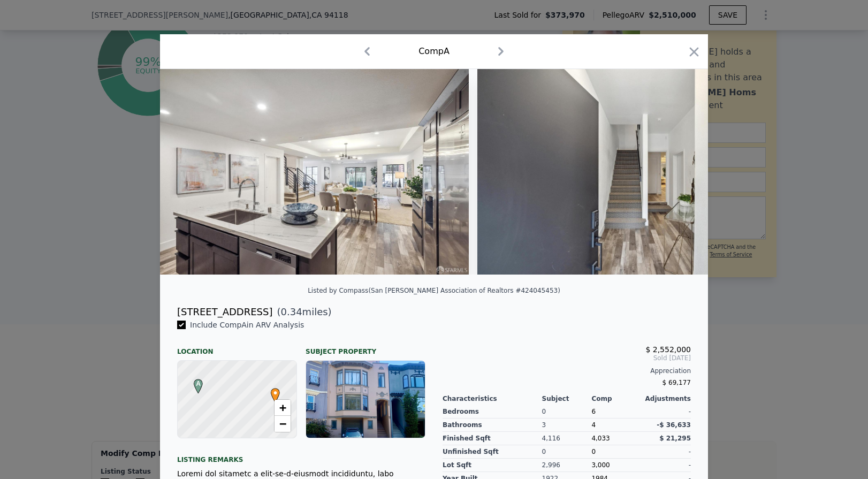 The height and width of the screenshot is (479, 868). Describe the element at coordinates (567, 438) in the screenshot. I see `div: 4,116` at that location.